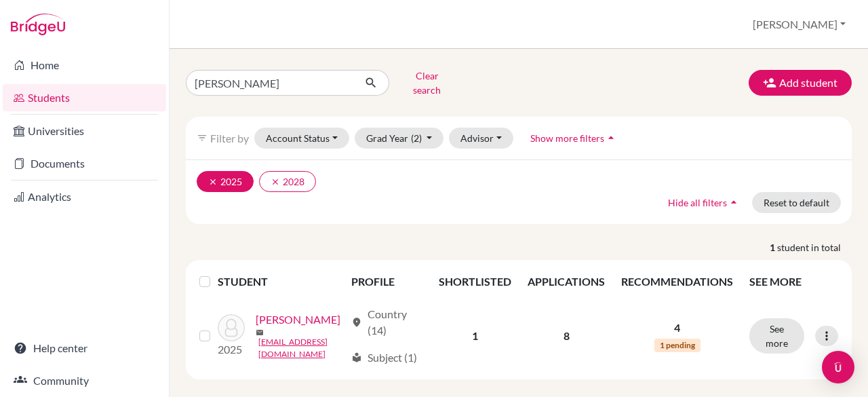 This screenshot has width=868, height=397. Describe the element at coordinates (481, 138) in the screenshot. I see `button: Advisor` at that location.